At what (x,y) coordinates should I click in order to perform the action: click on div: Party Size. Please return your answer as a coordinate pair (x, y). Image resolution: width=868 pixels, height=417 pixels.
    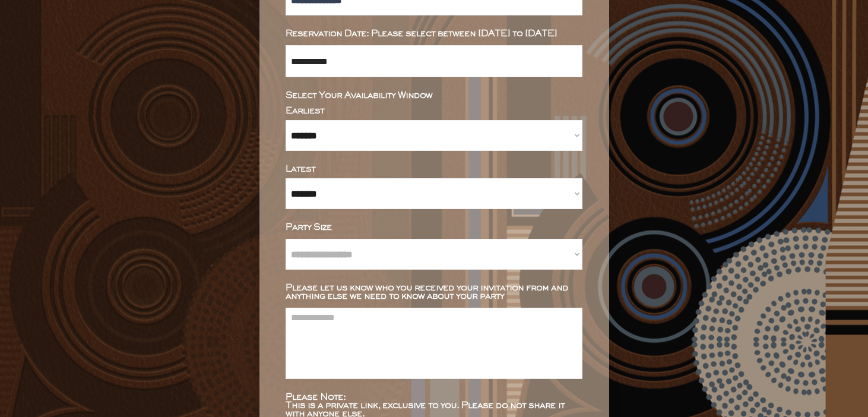
    Looking at the image, I should click on (434, 227).